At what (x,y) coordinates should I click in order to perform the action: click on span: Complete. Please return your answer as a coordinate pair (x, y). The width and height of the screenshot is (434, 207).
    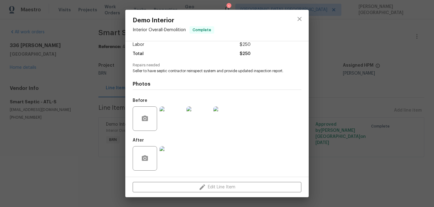
    Looking at the image, I should click on (202, 30).